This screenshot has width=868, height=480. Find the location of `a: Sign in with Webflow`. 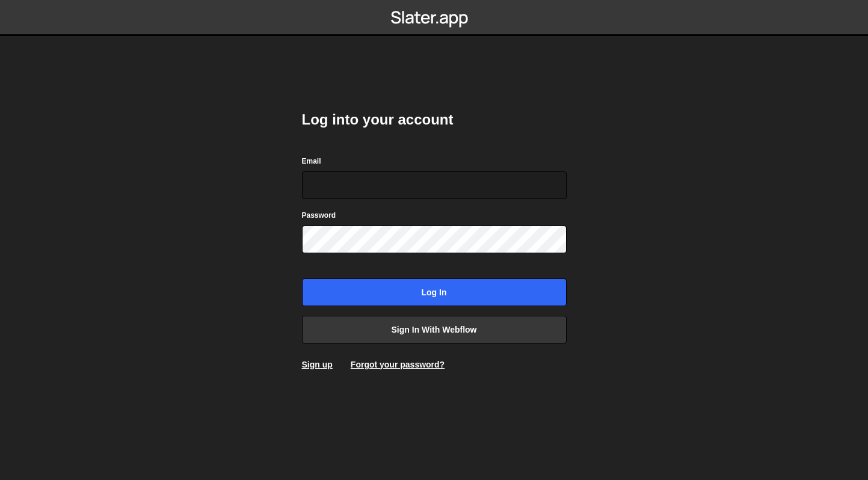

a: Sign in with Webflow is located at coordinates (435, 330).